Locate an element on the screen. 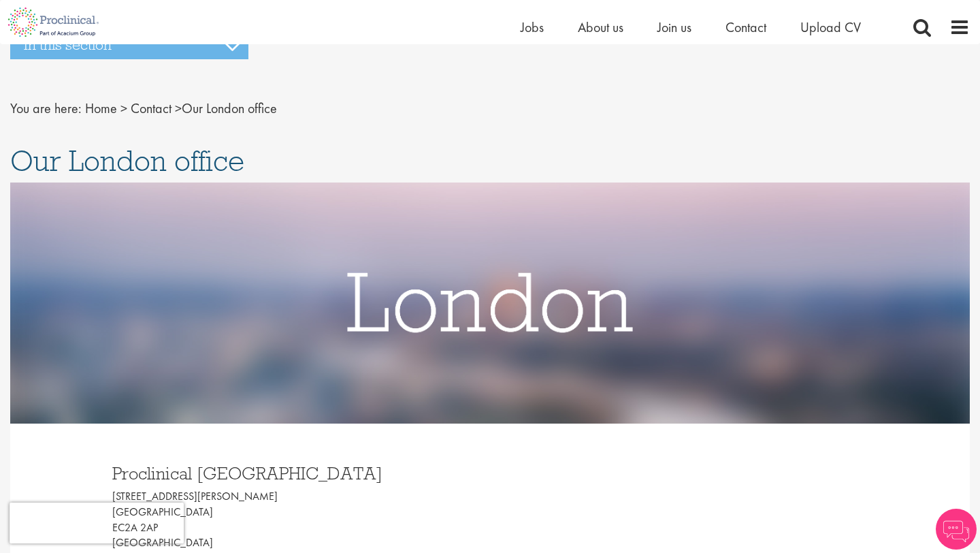 This screenshot has width=980, height=553. span: Join us is located at coordinates (674, 27).